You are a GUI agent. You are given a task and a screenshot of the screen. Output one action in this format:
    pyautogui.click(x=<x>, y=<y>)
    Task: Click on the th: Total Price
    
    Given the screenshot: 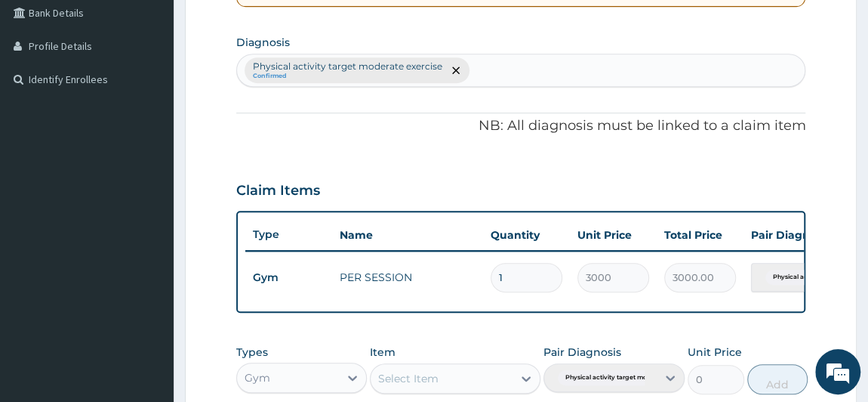 What is the action you would take?
    pyautogui.click(x=700, y=235)
    